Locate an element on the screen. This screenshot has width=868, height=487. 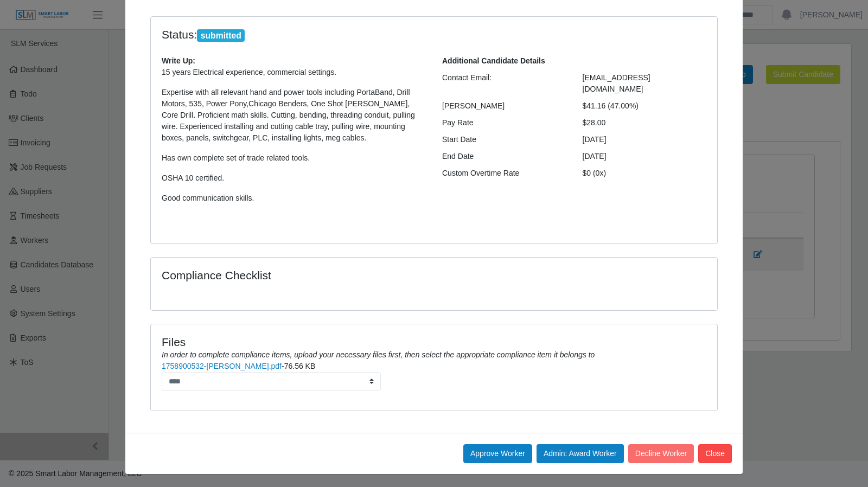
button: Decline Worker is located at coordinates (660, 454).